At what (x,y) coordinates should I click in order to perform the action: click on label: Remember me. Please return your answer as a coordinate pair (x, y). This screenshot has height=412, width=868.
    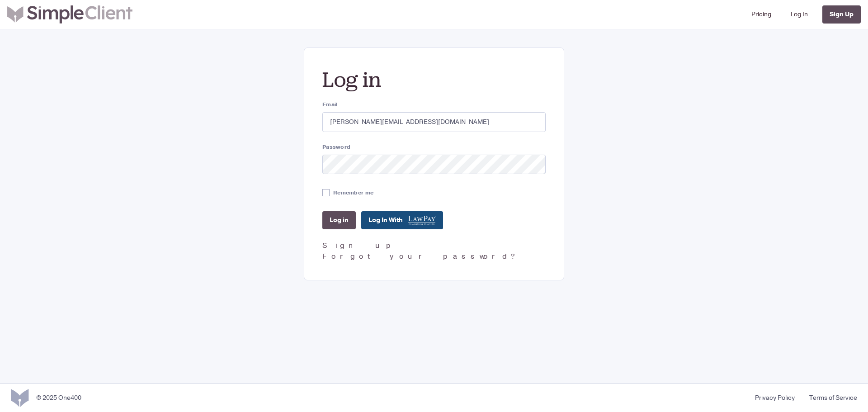
    Looking at the image, I should click on (353, 193).